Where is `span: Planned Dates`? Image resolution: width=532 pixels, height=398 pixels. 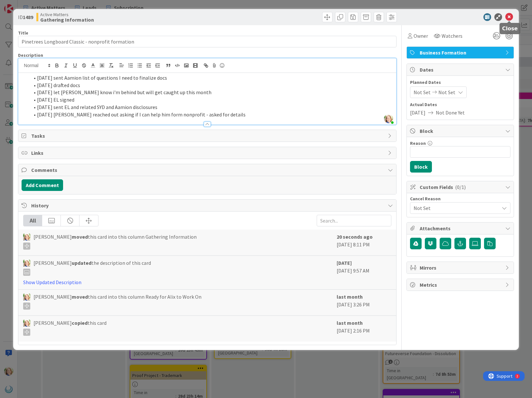 span: Planned Dates is located at coordinates (460, 82).